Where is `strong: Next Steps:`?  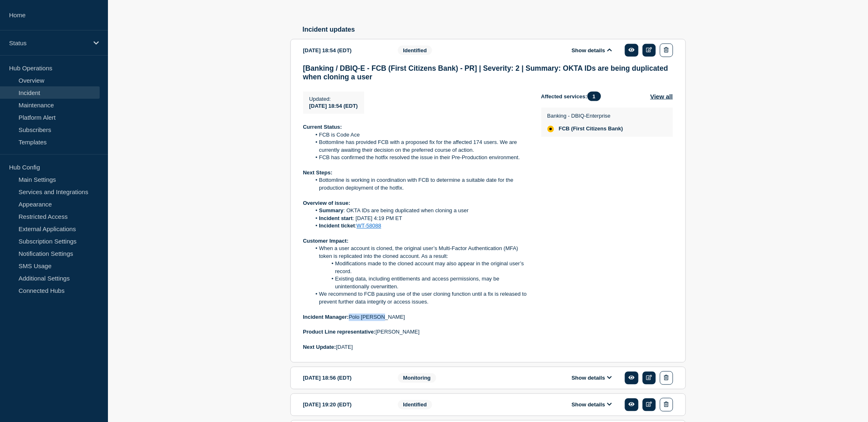
strong: Next Steps: is located at coordinates (318, 173).